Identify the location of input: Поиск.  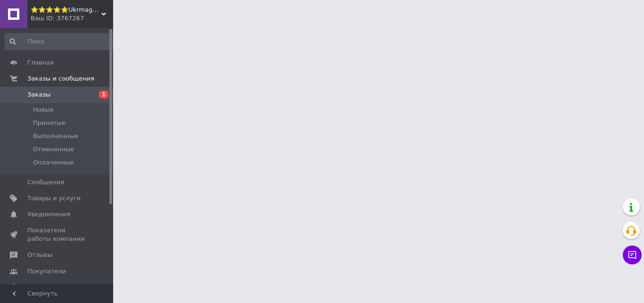
(61, 42).